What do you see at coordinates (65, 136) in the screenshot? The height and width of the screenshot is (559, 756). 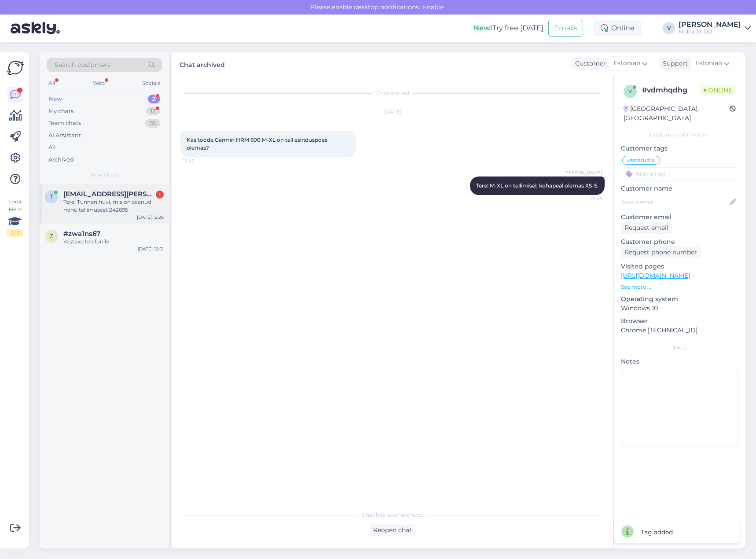 I see `div: AI Assistant` at bounding box center [65, 136].